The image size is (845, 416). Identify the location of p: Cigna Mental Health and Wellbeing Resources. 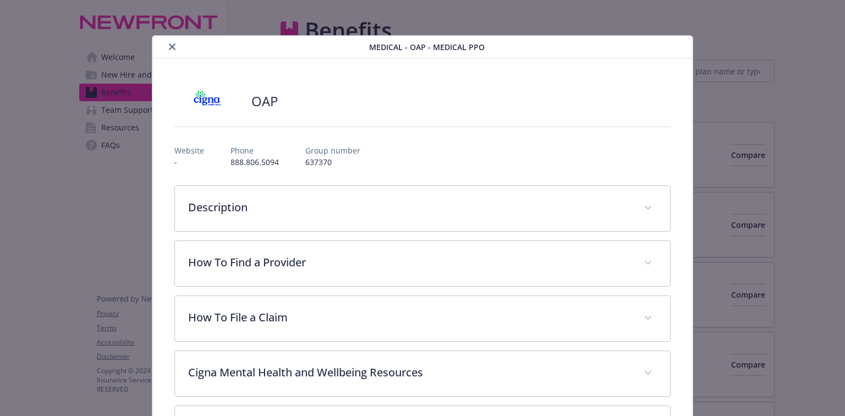
(409, 372).